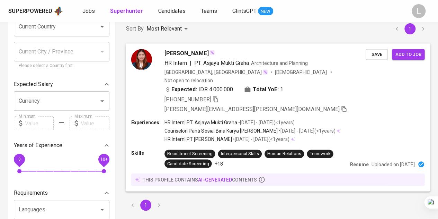 Image resolution: width=438 pixels, height=219 pixels. I want to click on div: Teamwork, so click(320, 153).